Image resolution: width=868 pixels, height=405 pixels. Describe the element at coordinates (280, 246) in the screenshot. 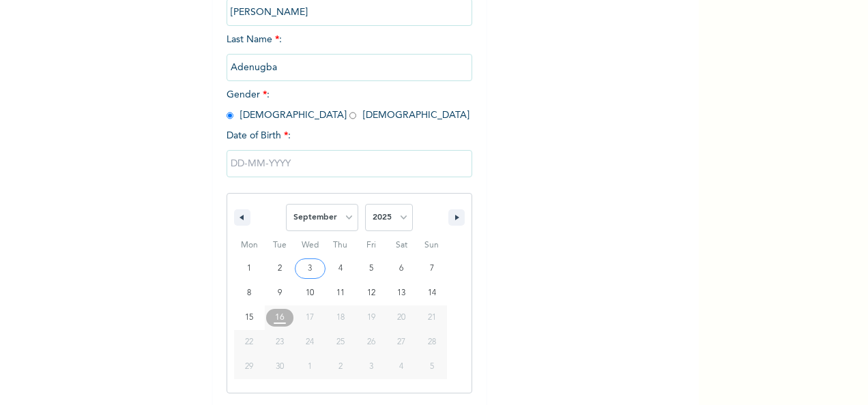

I see `span: Tue` at that location.